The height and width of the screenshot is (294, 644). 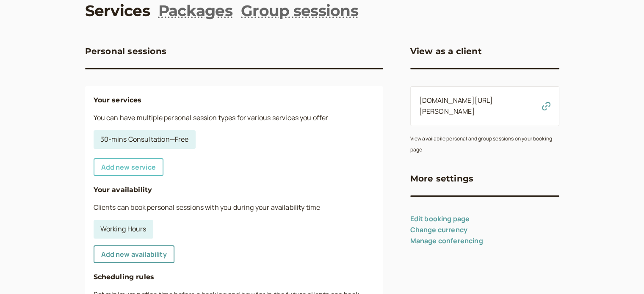 I want to click on h3: View as a client, so click(x=446, y=51).